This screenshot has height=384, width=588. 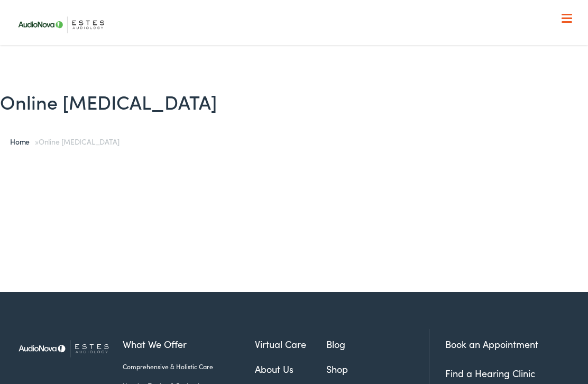 What do you see at coordinates (492, 344) in the screenshot?
I see `a: Book an Appointment` at bounding box center [492, 344].